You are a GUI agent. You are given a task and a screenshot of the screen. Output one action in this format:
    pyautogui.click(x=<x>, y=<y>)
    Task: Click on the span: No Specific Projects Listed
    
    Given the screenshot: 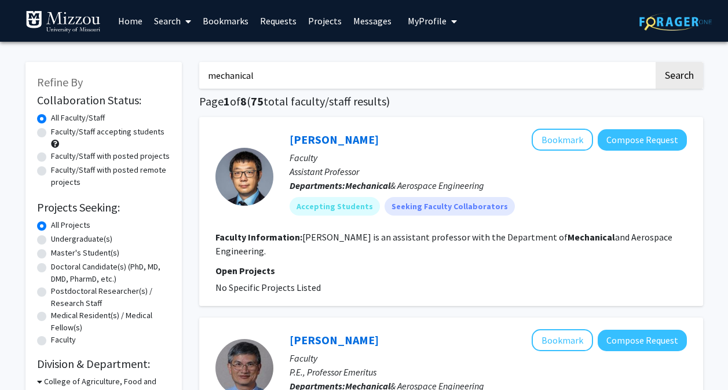 What is the action you would take?
    pyautogui.click(x=268, y=287)
    